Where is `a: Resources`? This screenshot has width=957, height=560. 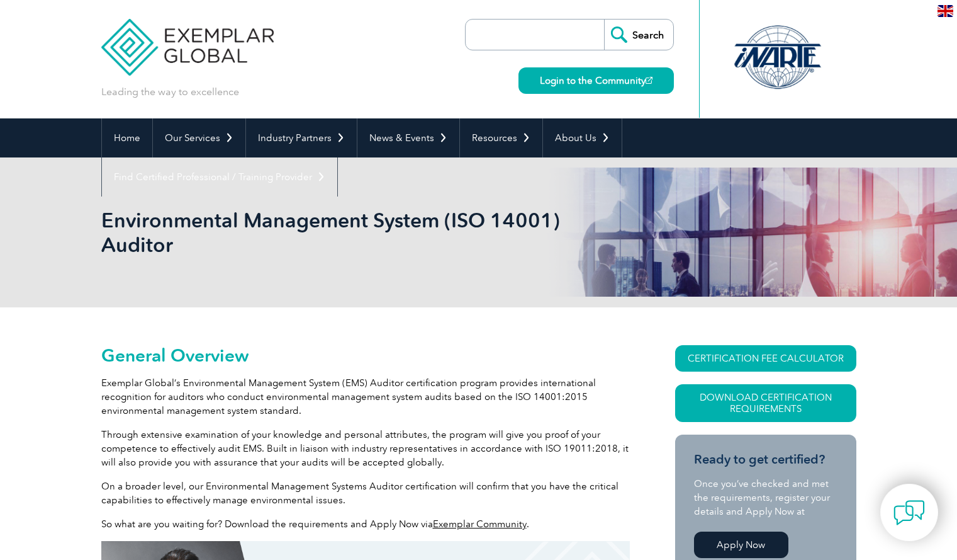
a: Resources is located at coordinates (501, 138).